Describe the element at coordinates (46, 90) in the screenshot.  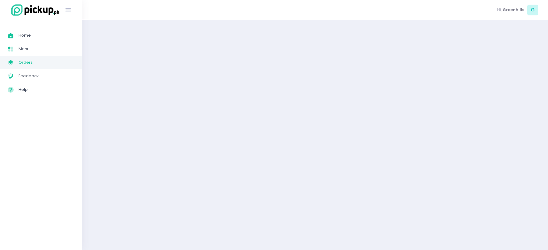
I see `span: Help` at that location.